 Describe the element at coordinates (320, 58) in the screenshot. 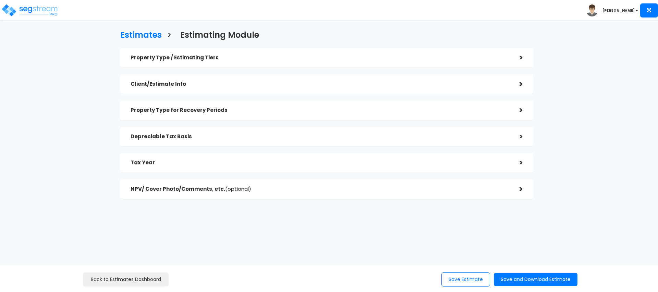

I see `h5: Property Type / Estimating Tiers` at that location.